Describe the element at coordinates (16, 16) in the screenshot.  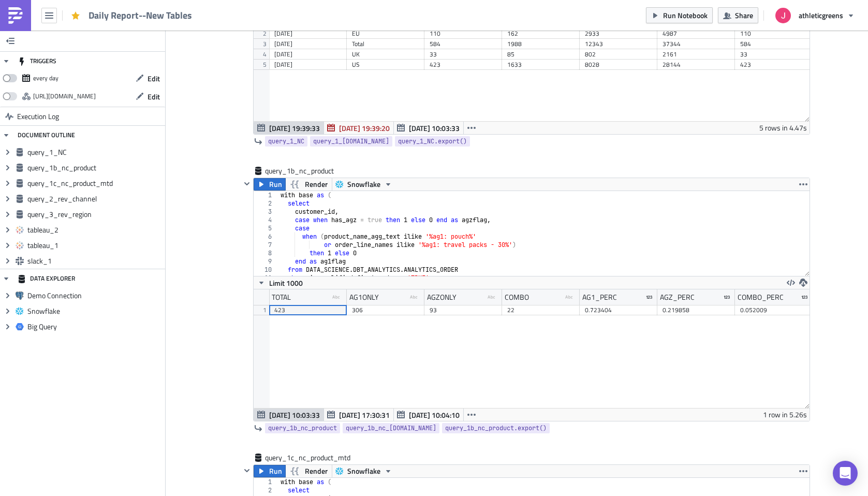
I see `img: PushMetrics` at that location.